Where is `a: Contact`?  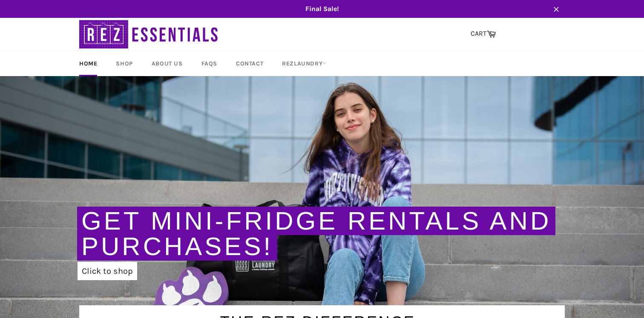 a: Contact is located at coordinates (250, 63).